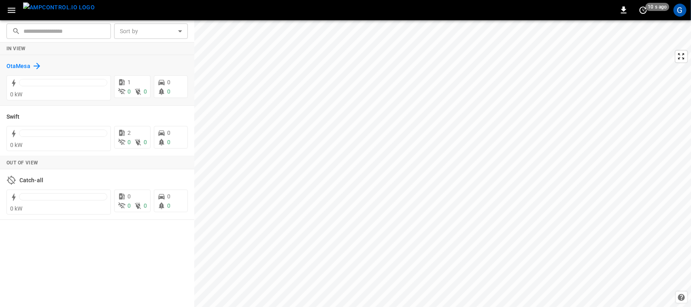 Image resolution: width=691 pixels, height=307 pixels. What do you see at coordinates (681, 10) in the screenshot?
I see `div: profile-icon` at bounding box center [681, 10].